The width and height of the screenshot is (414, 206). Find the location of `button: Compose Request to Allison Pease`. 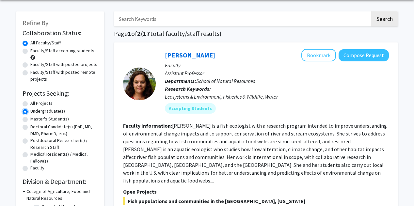

button: Compose Request to Allison Pease is located at coordinates (364, 55).